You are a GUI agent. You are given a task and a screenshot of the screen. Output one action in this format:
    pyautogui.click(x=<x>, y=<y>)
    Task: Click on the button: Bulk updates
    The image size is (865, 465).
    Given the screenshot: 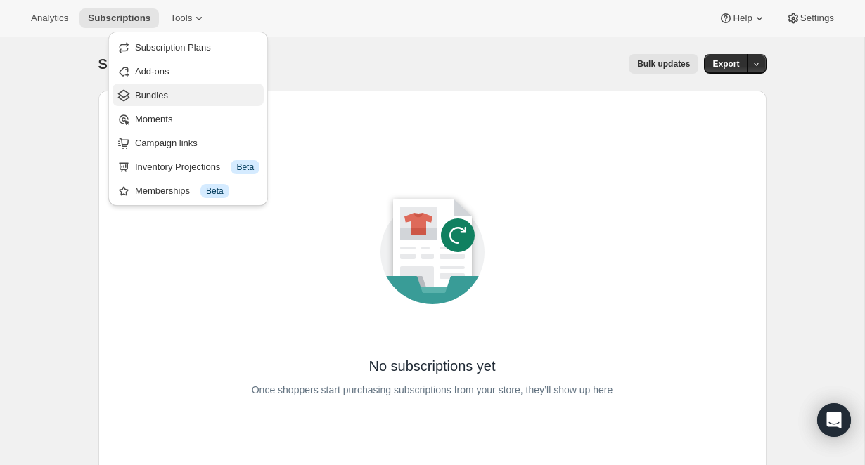 What is the action you would take?
    pyautogui.click(x=663, y=64)
    